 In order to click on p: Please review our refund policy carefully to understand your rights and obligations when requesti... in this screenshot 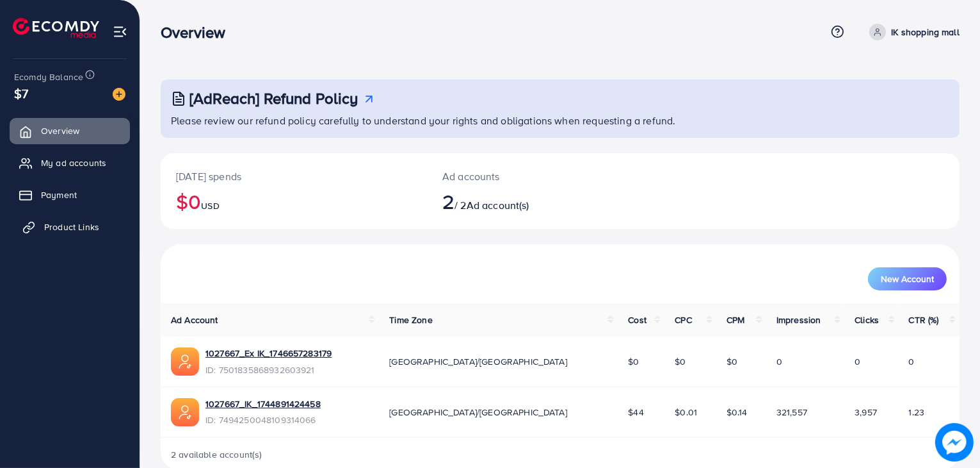, I will do `click(562, 121)`.